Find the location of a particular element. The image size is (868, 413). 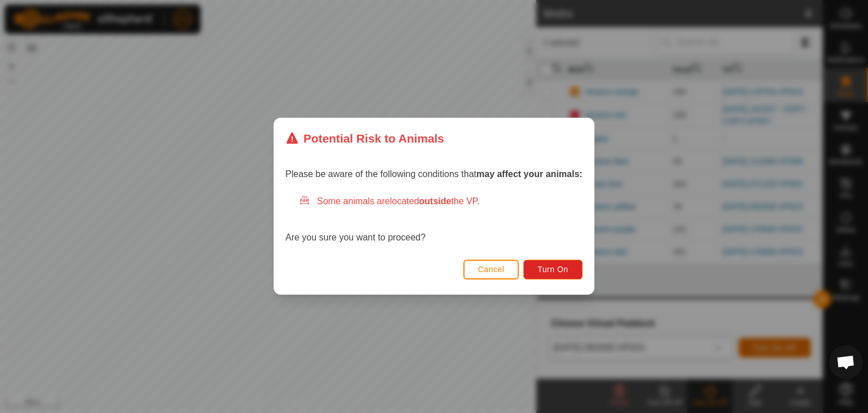

span: Cancel is located at coordinates (491, 270).